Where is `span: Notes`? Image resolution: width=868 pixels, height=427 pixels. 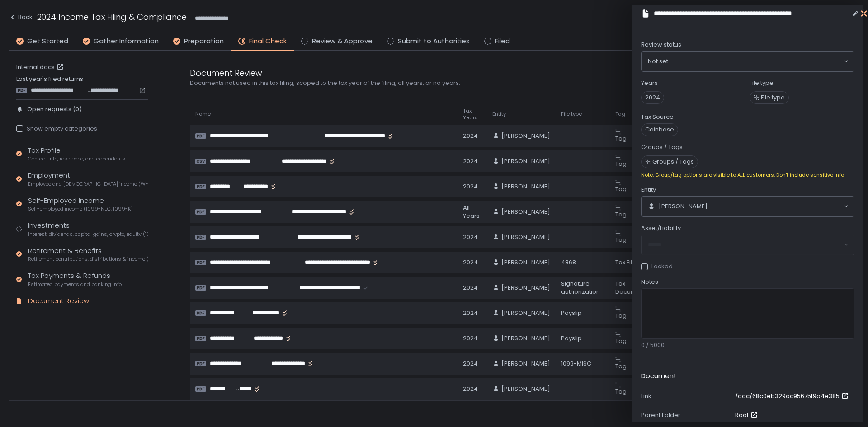 span: Notes is located at coordinates (650, 282).